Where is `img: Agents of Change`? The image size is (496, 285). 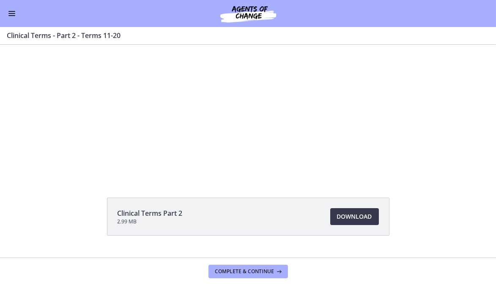 img: Agents of Change is located at coordinates (248, 14).